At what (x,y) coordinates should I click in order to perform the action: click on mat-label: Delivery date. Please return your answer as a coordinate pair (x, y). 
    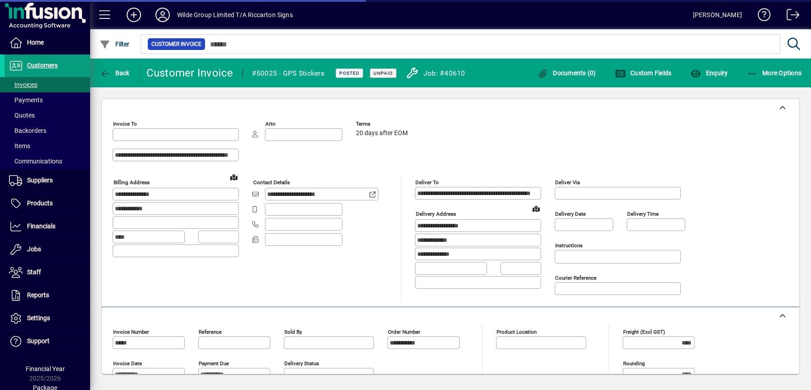
    Looking at the image, I should click on (571, 214).